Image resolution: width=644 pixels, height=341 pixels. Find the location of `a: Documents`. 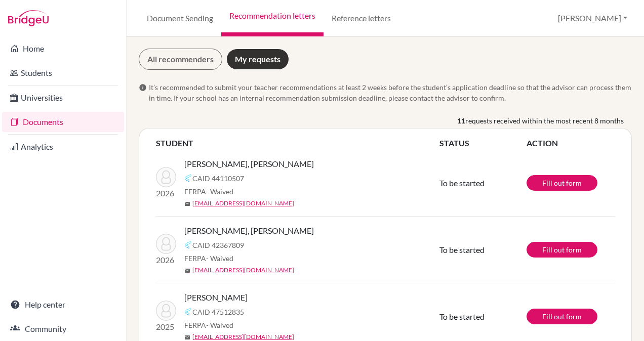

a: Documents is located at coordinates (63, 122).